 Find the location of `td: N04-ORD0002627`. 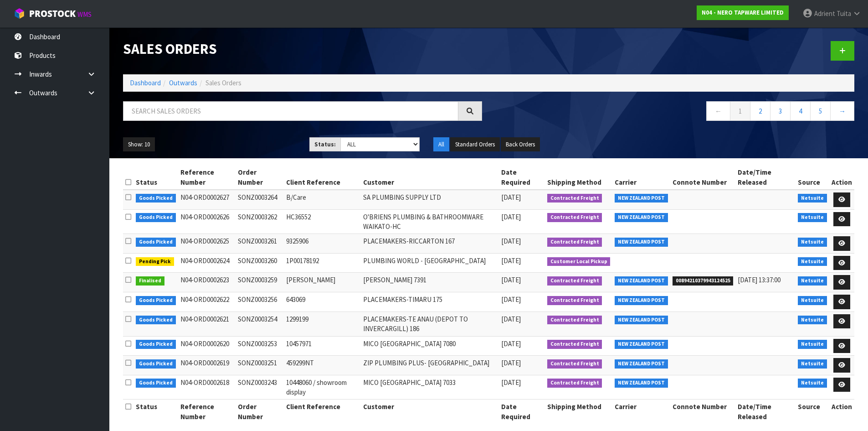

td: N04-ORD0002627 is located at coordinates (207, 199).